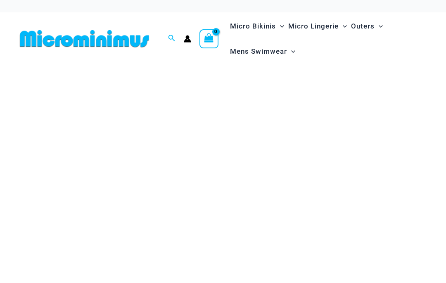 The height and width of the screenshot is (283, 446). I want to click on span: Outers, so click(363, 26).